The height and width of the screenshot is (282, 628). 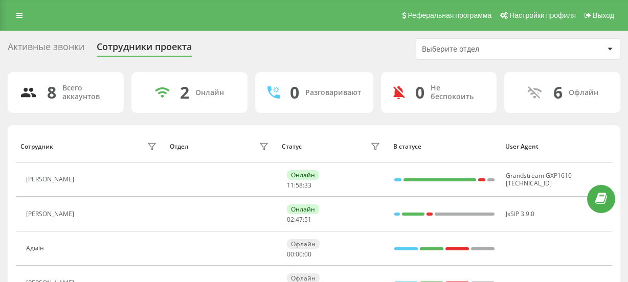 I want to click on div: Всего аккаунтов, so click(x=87, y=93).